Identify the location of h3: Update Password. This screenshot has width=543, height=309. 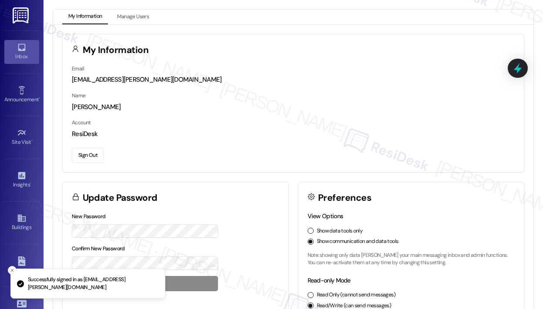
(120, 198).